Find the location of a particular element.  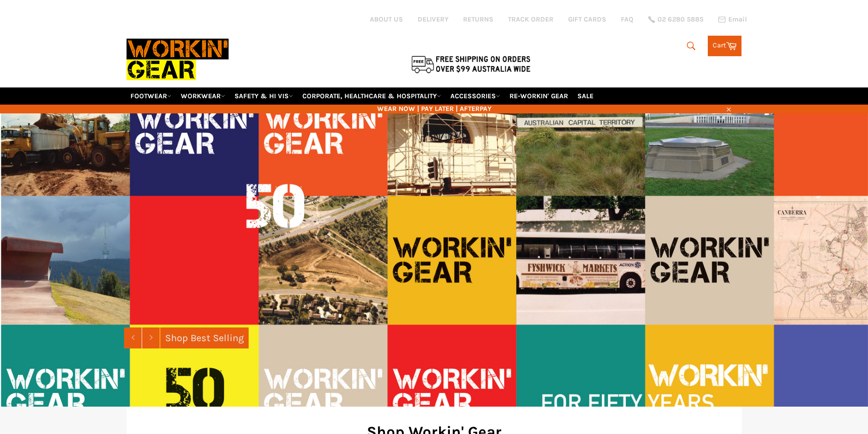

span: 02 6280 5885 is located at coordinates (680, 20).